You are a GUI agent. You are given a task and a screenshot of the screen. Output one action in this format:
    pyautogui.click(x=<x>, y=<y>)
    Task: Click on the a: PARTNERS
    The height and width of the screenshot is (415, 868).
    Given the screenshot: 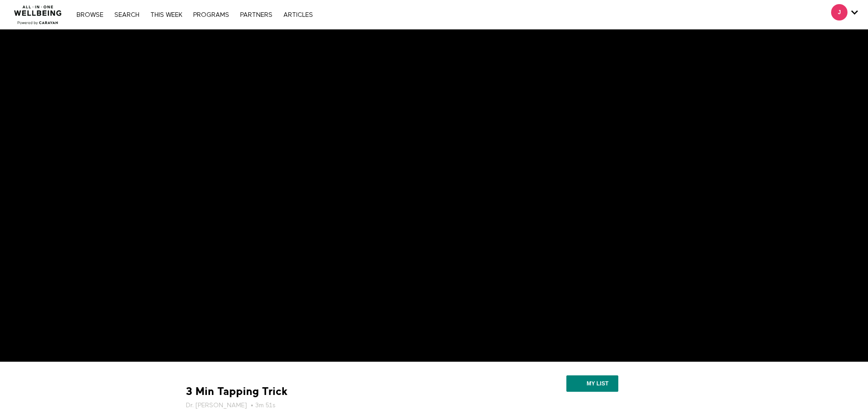 What is the action you would take?
    pyautogui.click(x=256, y=15)
    